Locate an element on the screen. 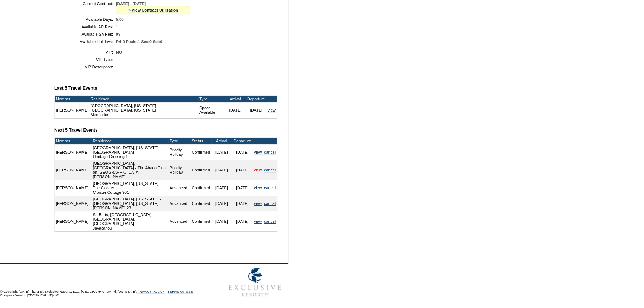 The height and width of the screenshot is (308, 644). a: PRIVACY POLICY is located at coordinates (151, 292).